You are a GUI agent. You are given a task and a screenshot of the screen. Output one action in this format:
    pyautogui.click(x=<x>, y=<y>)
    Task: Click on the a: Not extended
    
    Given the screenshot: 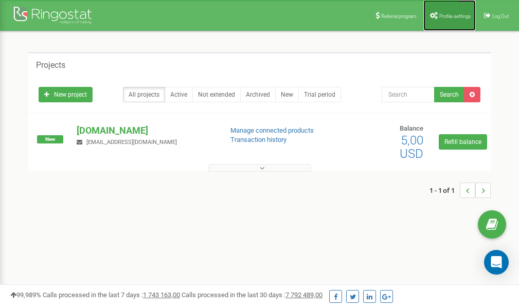 What is the action you would take?
    pyautogui.click(x=217, y=95)
    